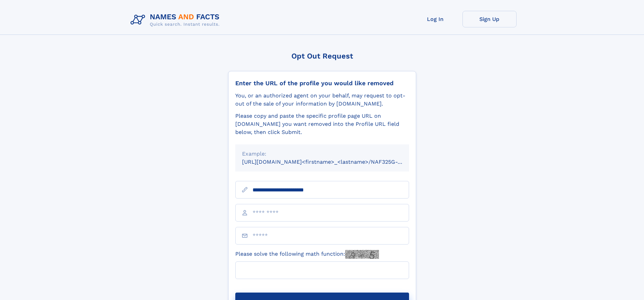 The image size is (644, 300). What do you see at coordinates (177, 20) in the screenshot?
I see `img: Logo Names and Facts` at bounding box center [177, 20].